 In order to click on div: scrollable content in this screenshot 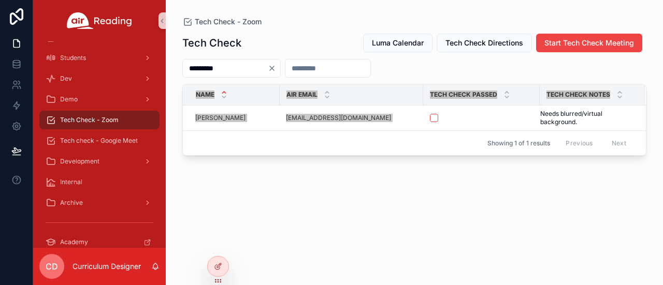, I will do `click(99, 144)`.